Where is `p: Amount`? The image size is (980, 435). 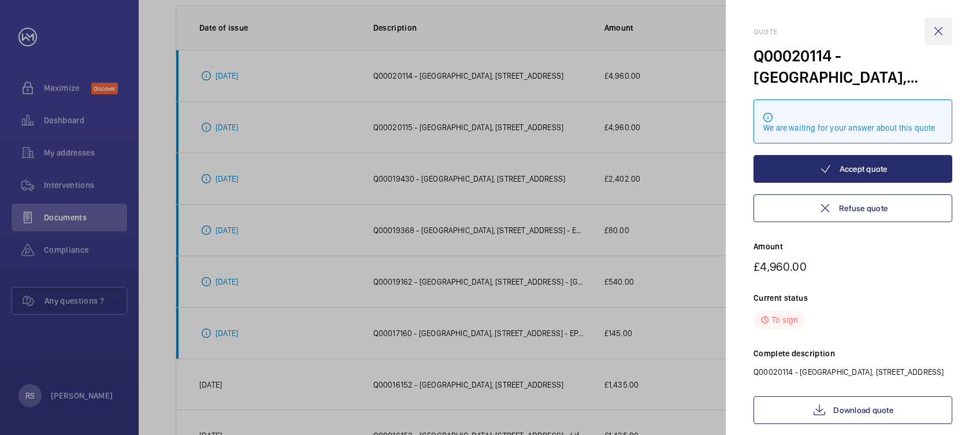 p: Amount is located at coordinates (853, 246).